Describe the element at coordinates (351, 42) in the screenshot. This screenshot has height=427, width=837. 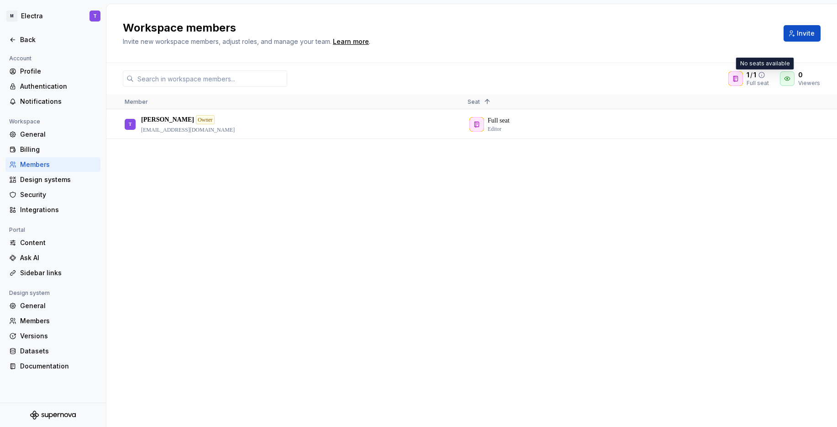
I see `div: Learn more` at that location.